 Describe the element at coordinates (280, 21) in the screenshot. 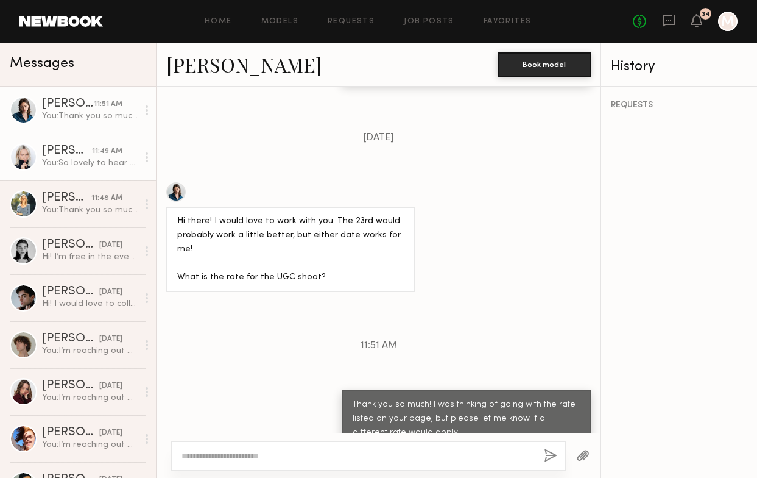

I see `a: Models` at that location.